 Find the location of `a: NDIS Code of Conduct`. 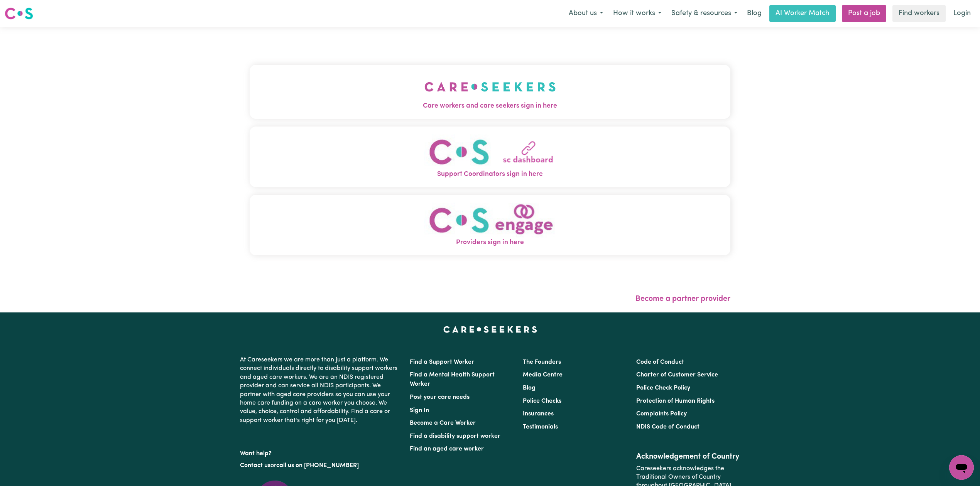

a: NDIS Code of Conduct is located at coordinates (668, 427).